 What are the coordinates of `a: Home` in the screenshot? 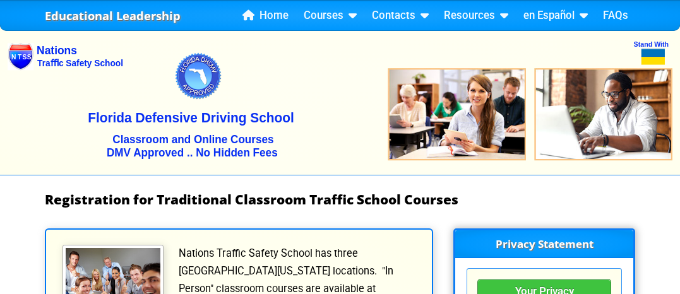 It's located at (265, 16).